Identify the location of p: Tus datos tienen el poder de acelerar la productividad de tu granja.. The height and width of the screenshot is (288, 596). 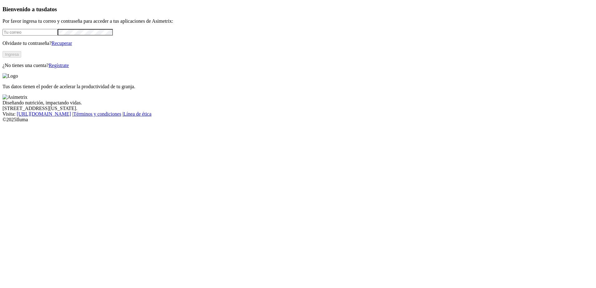
(298, 87).